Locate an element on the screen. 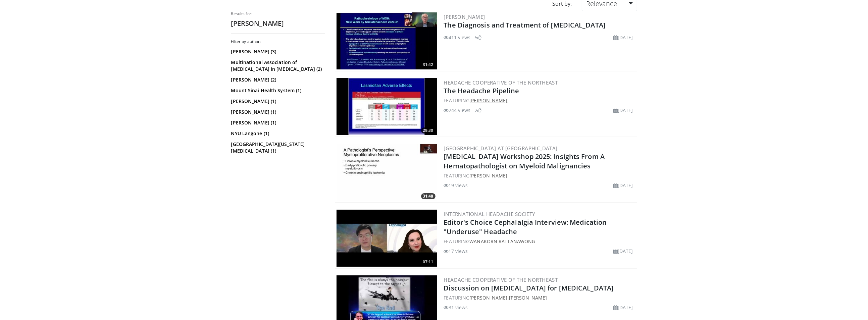 The width and height of the screenshot is (868, 320). a: Editor's Choice Cephalalgia Interview: Medication "Underuse" Headache is located at coordinates (525, 227).